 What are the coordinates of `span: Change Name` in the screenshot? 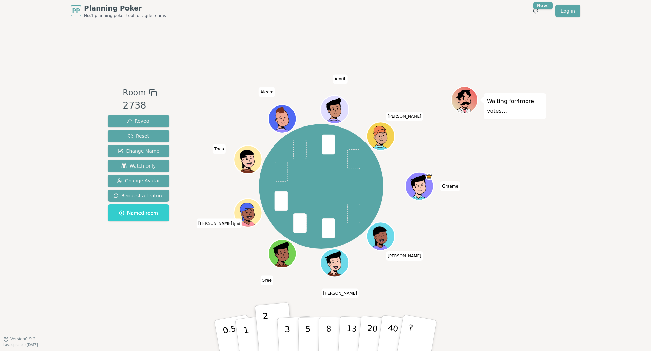 It's located at (138, 151).